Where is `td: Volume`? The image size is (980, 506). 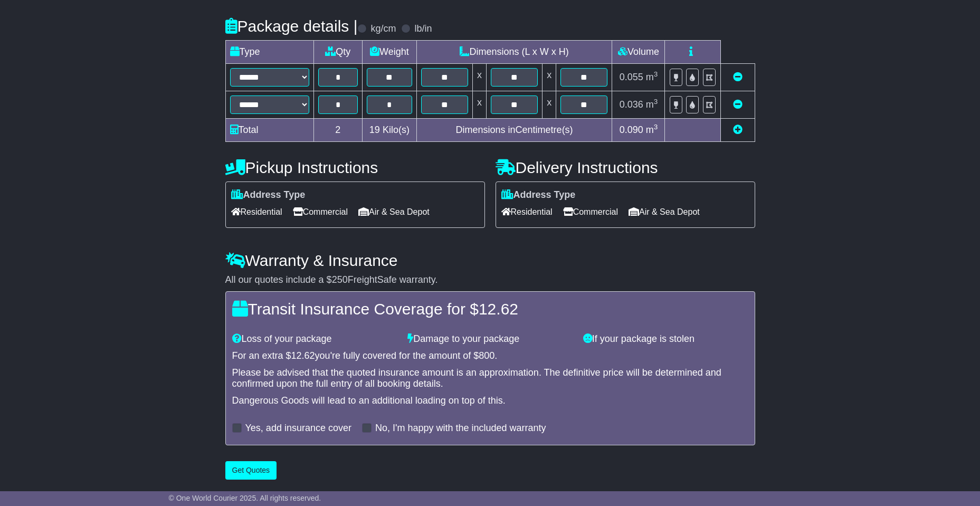 td: Volume is located at coordinates (639, 53).